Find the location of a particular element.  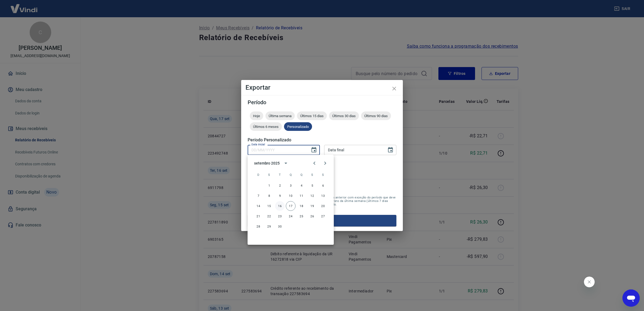

button: Previous month is located at coordinates (315, 163).